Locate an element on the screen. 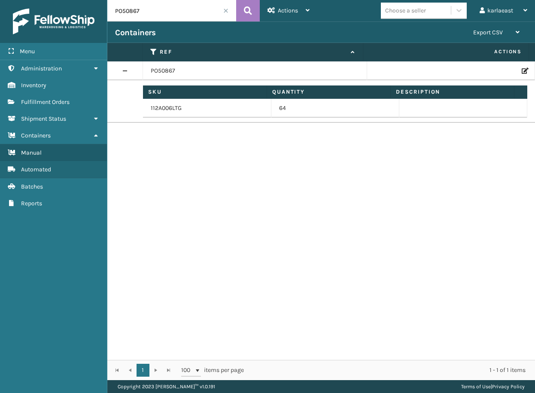 The height and width of the screenshot is (393, 535). a: Terms of Use is located at coordinates (475, 386).